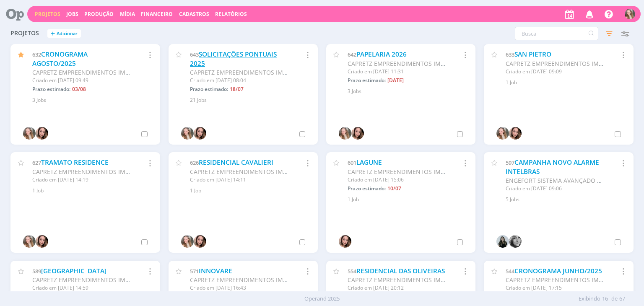 The width and height of the screenshot is (644, 306). I want to click on a: Projetos, so click(47, 14).